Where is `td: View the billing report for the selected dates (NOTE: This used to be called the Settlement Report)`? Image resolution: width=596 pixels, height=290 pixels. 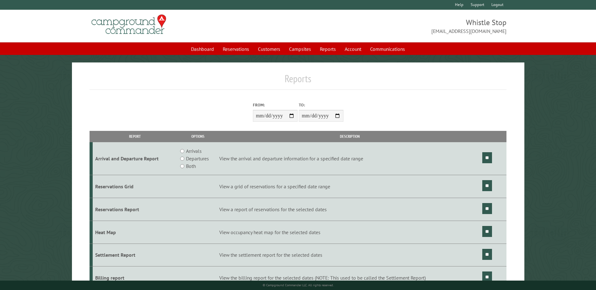 td: View the billing report for the selected dates (NOTE: This used to be called the Settlement Report) is located at coordinates (350, 278).